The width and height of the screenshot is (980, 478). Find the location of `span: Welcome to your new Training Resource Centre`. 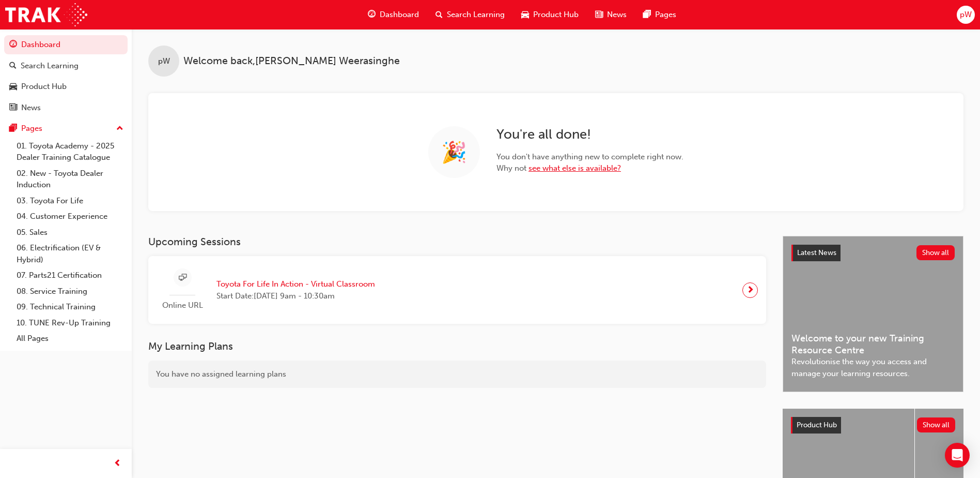

span: Welcome to your new Training Resource Centre is located at coordinates (873, 344).